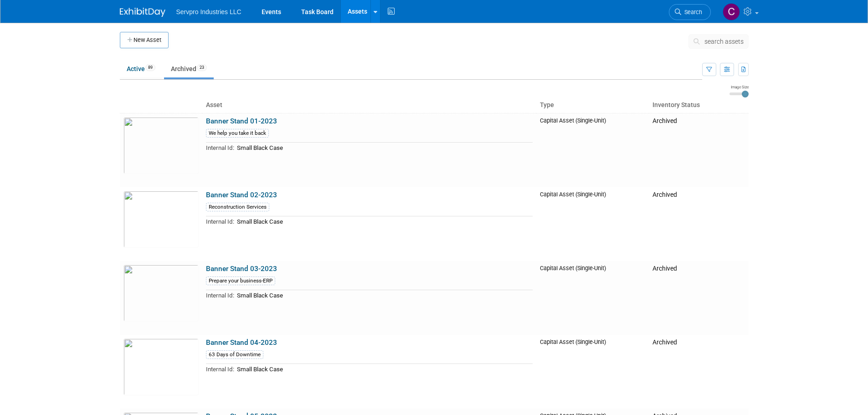 The image size is (868, 415). Describe the element at coordinates (692, 12) in the screenshot. I see `span: Search` at that location.